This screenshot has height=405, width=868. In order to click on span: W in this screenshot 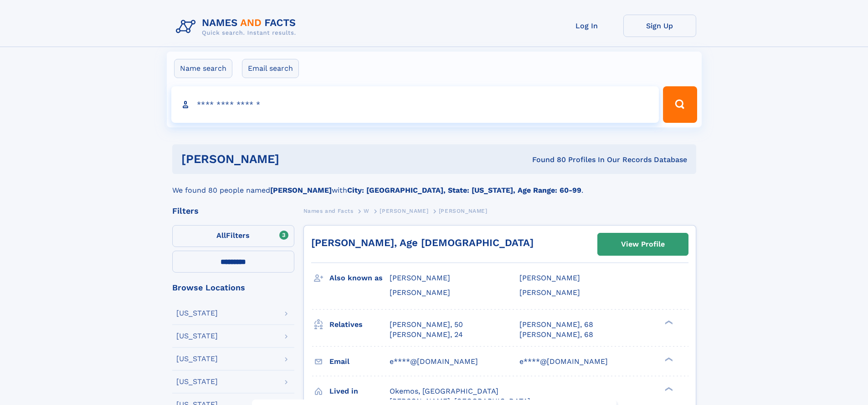, I will do `click(366, 211)`.